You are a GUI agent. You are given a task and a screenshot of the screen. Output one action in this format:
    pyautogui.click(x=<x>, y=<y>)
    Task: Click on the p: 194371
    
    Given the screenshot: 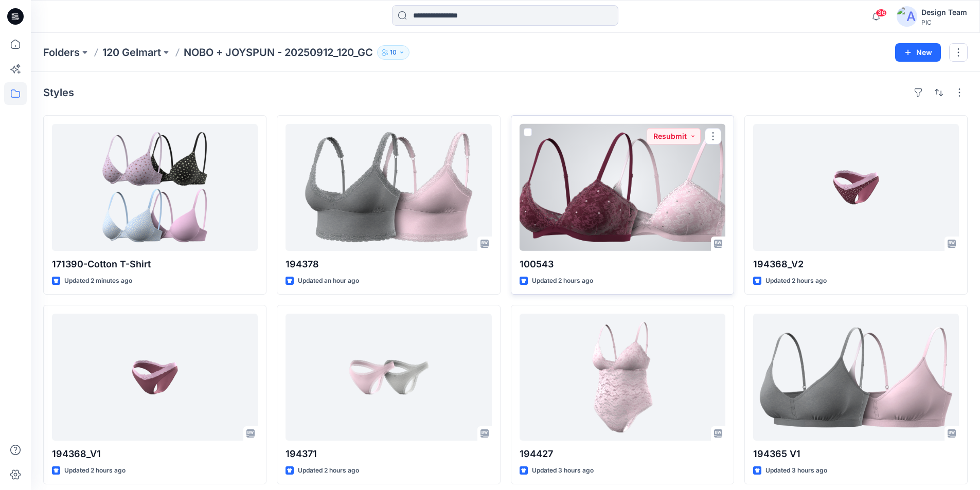 What is the action you would take?
    pyautogui.click(x=388, y=454)
    